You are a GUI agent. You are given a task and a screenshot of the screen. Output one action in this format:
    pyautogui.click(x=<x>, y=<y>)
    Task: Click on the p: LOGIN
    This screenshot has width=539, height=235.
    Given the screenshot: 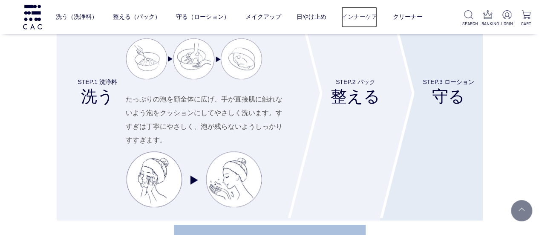 What is the action you would take?
    pyautogui.click(x=507, y=23)
    